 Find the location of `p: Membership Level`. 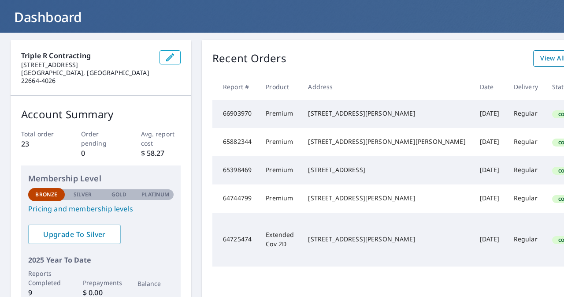

p: Membership Level is located at coordinates (101, 178).